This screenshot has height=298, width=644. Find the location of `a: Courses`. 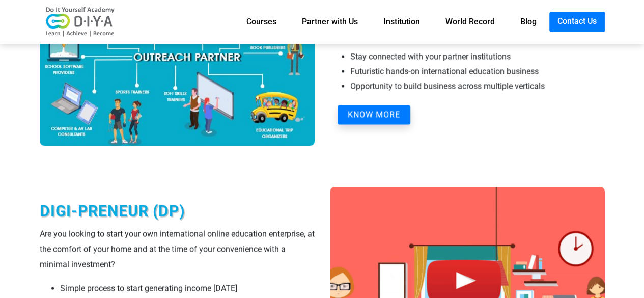

a: Courses is located at coordinates (261, 22).